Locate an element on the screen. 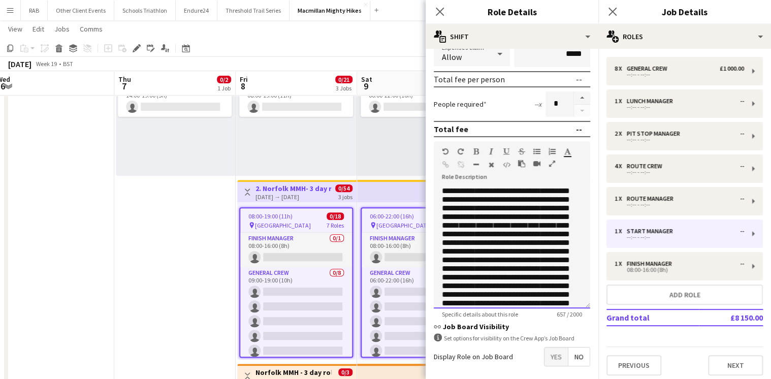 The image size is (771, 379). div: Start Manager is located at coordinates (651, 231).